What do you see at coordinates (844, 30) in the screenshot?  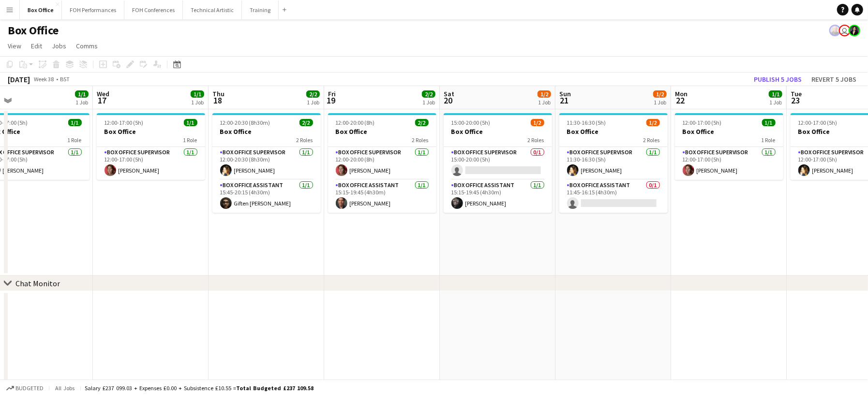 I see `app-user-avatar: Millie Haldane` at bounding box center [844, 30].